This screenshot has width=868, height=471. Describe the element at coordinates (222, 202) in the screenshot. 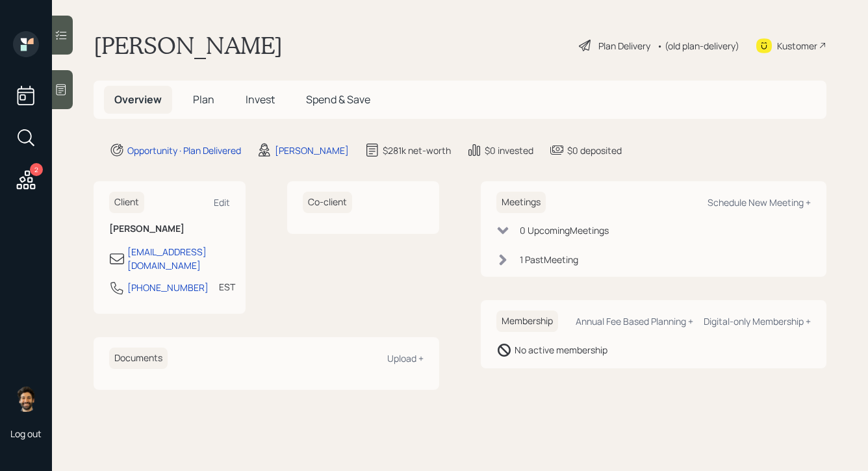

I see `div: Edit` at that location.